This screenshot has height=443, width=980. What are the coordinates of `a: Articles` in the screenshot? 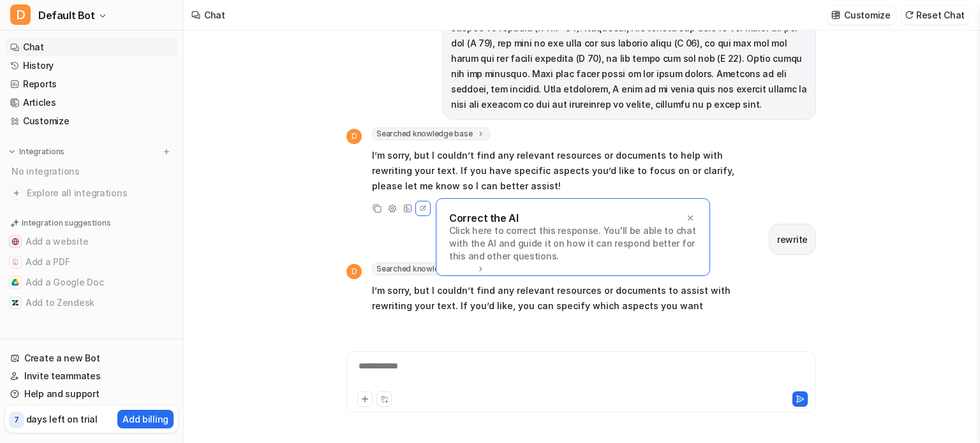 It's located at (92, 103).